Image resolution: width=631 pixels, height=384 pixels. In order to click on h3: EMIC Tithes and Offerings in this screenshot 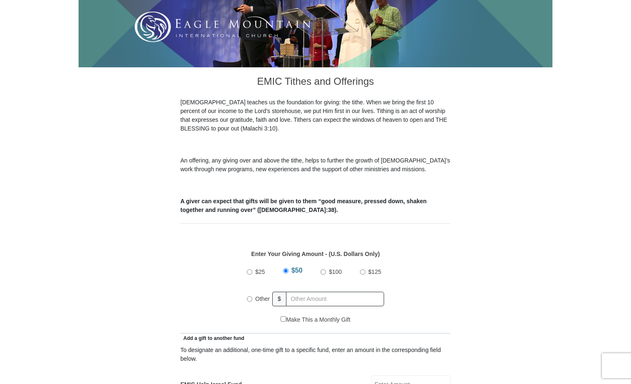, I will do `click(315, 83)`.